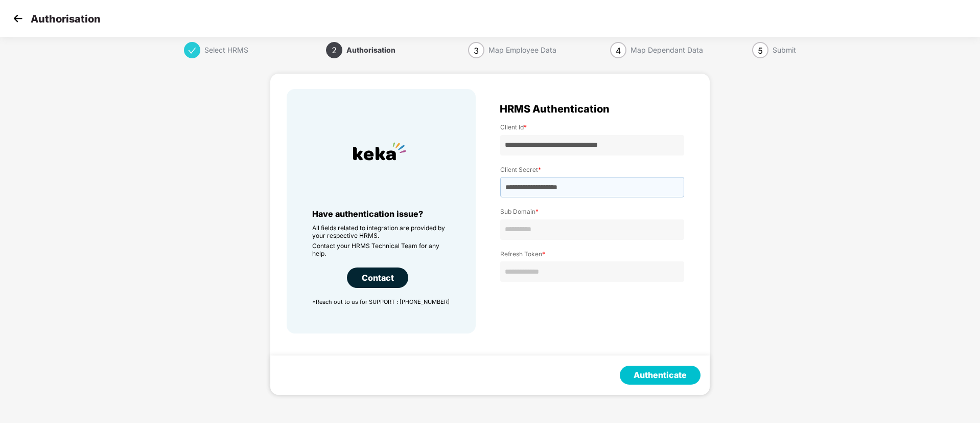  Describe the element at coordinates (618, 50) in the screenshot. I see `span: 4` at that location.